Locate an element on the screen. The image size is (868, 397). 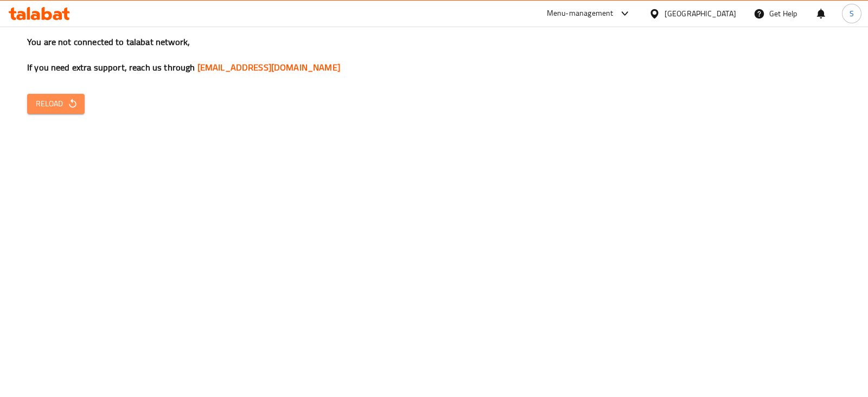
span: Reload is located at coordinates (56, 104).